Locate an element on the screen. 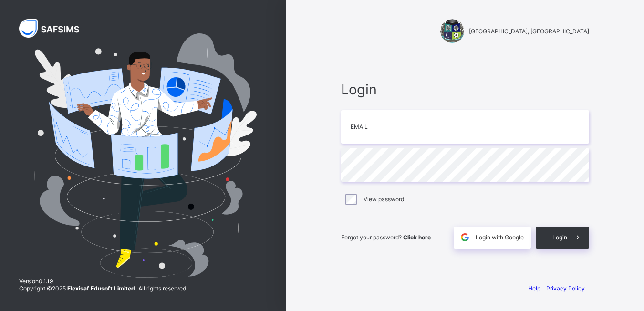  a: Privacy Policy is located at coordinates (565, 288).